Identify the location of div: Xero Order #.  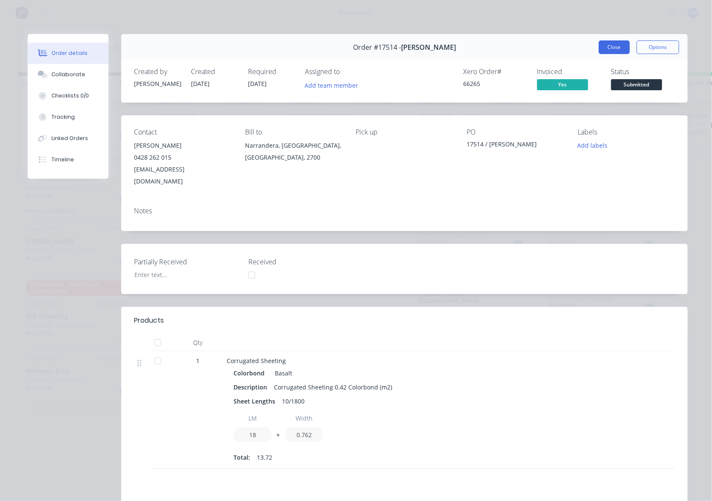
(495, 72).